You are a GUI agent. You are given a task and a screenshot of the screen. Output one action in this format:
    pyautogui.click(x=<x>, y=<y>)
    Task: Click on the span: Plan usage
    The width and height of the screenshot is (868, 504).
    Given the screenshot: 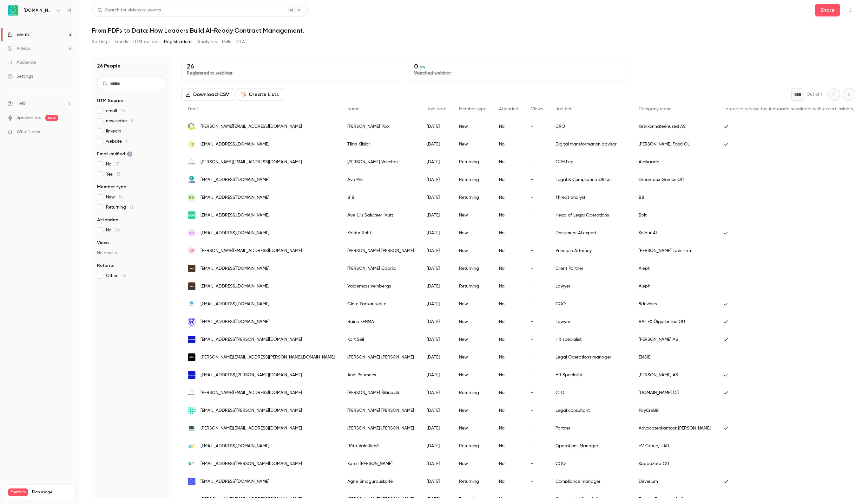 What is the action you would take?
    pyautogui.click(x=52, y=493)
    